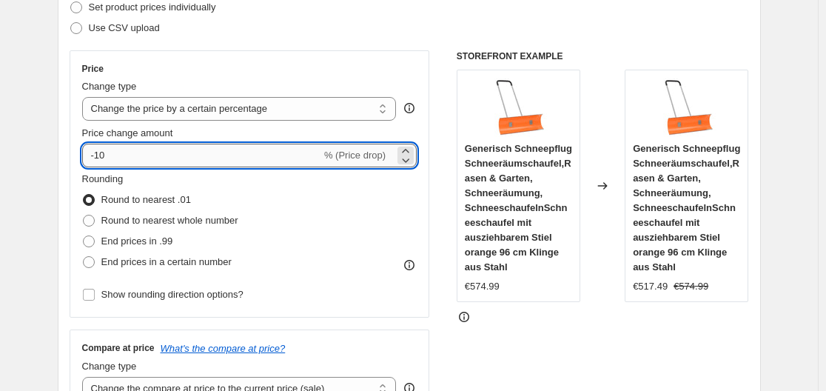 Image resolution: width=826 pixels, height=391 pixels. What do you see at coordinates (223, 348) in the screenshot?
I see `button: What's the compare at price?` at bounding box center [223, 348].